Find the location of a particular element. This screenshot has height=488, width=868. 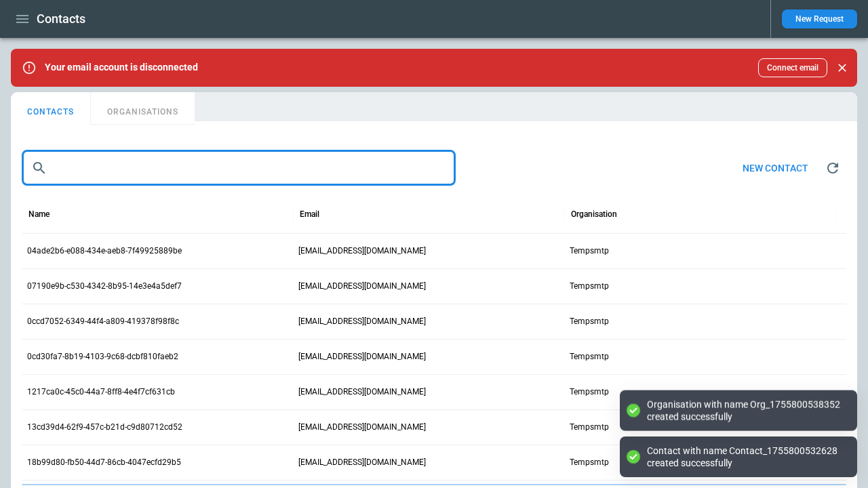

div: Email is located at coordinates (309, 214).